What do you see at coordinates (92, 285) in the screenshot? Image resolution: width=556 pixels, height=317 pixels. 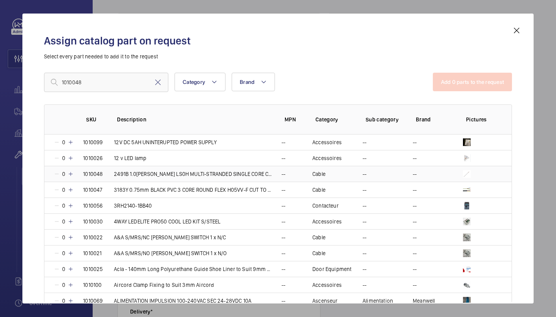 I see `p: 1010100` at bounding box center [92, 285].